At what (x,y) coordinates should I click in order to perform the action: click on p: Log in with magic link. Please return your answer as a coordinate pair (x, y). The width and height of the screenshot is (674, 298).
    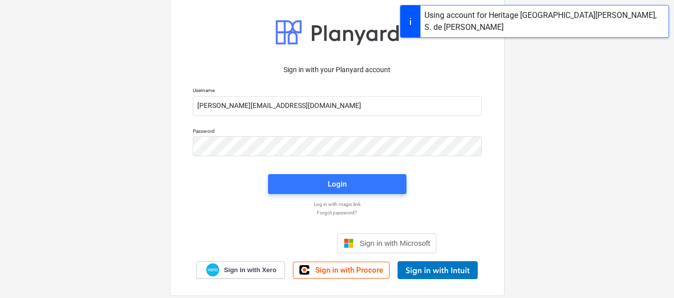
    Looking at the image, I should click on (337, 204).